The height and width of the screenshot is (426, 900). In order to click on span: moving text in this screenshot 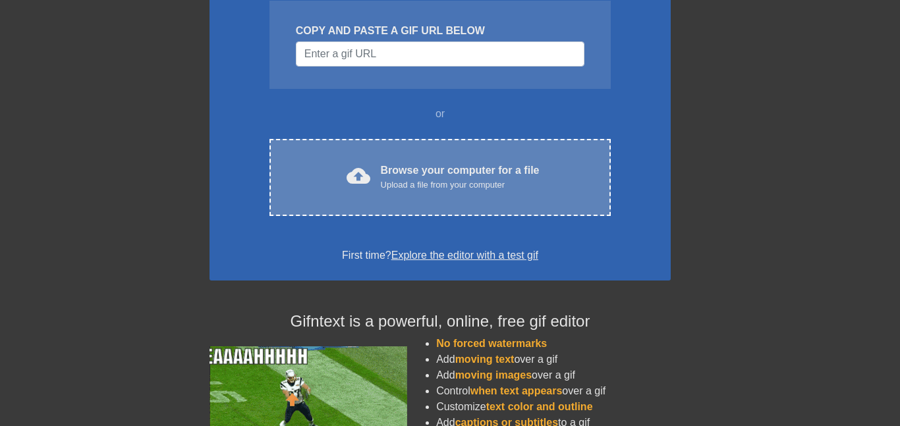, I will do `click(485, 359)`.